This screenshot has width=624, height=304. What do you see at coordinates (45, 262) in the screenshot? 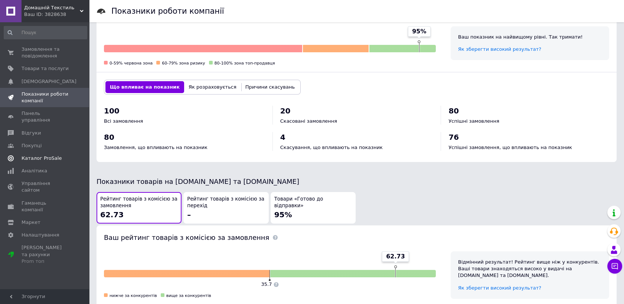
I see `div: Prom топ` at bounding box center [45, 262].